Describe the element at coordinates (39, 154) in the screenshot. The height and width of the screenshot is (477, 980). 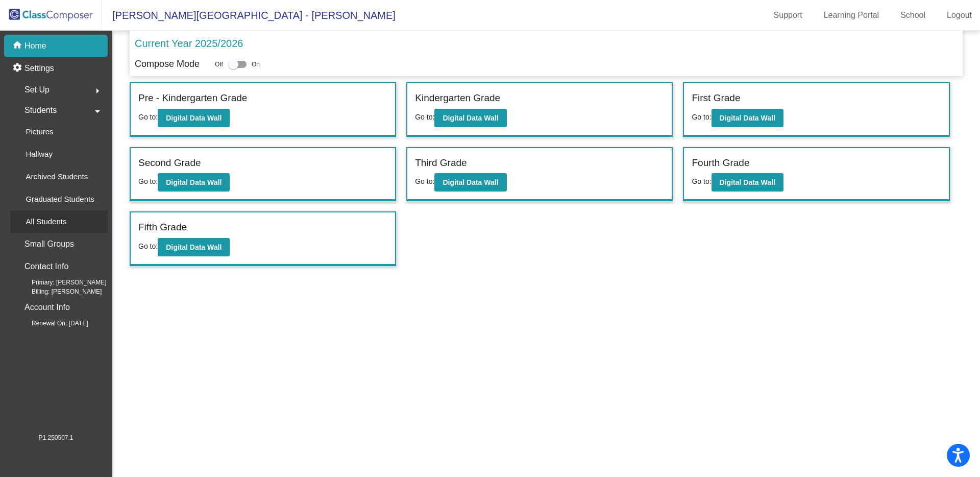
I see `p: Hallway` at that location.